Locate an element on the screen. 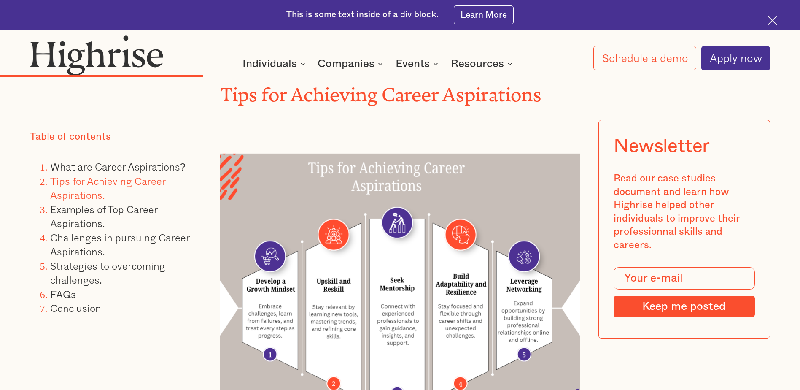  a: Examples of Top Career Aspirations. is located at coordinates (104, 216).